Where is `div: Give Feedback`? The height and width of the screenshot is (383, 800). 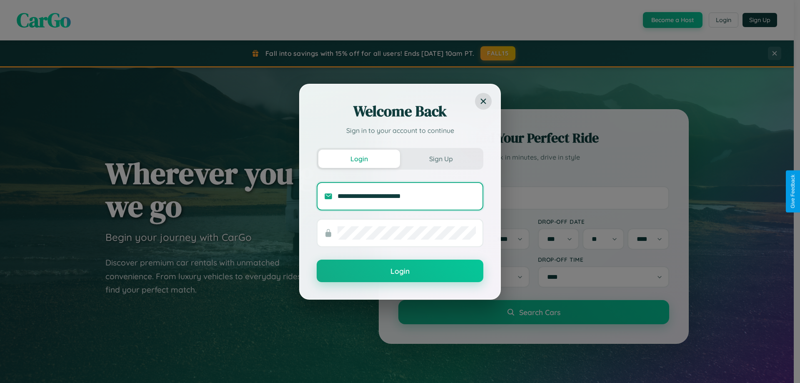 div: Give Feedback is located at coordinates (793, 191).